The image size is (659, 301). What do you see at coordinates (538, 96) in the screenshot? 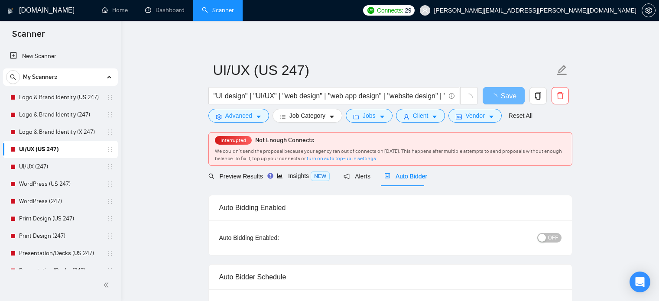
I see `span: copy` at bounding box center [538, 96].